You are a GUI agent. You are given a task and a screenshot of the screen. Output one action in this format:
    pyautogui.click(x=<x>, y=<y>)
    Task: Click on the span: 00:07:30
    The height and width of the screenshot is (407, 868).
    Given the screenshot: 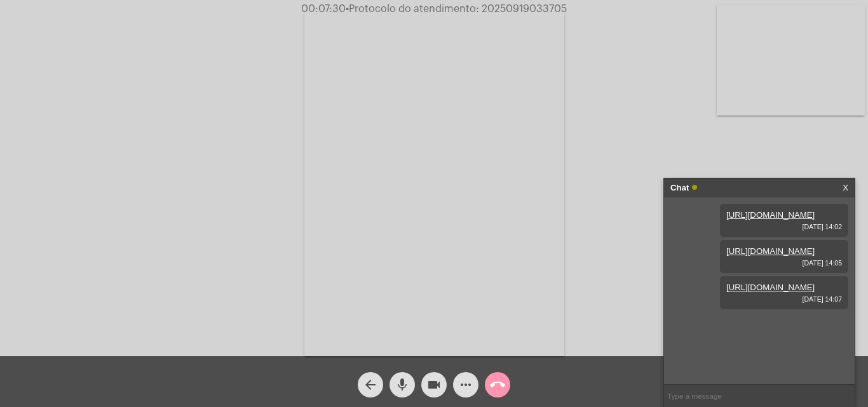 What is the action you would take?
    pyautogui.click(x=324, y=9)
    